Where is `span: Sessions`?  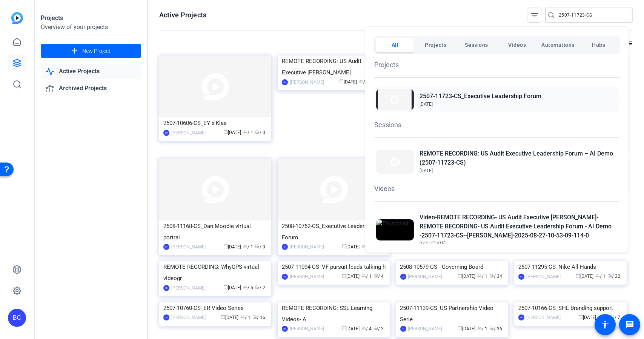
span: Sessions is located at coordinates (476, 45).